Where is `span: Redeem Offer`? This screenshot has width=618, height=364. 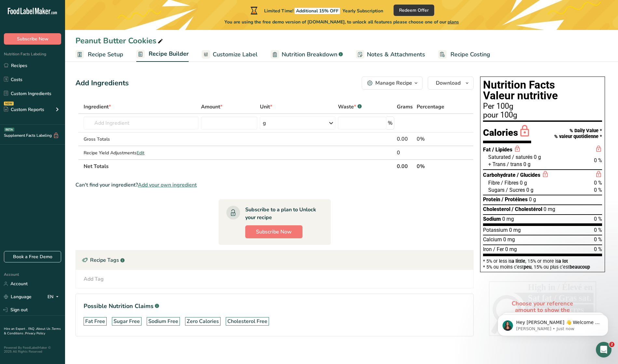 span: Redeem Offer is located at coordinates (414, 10).